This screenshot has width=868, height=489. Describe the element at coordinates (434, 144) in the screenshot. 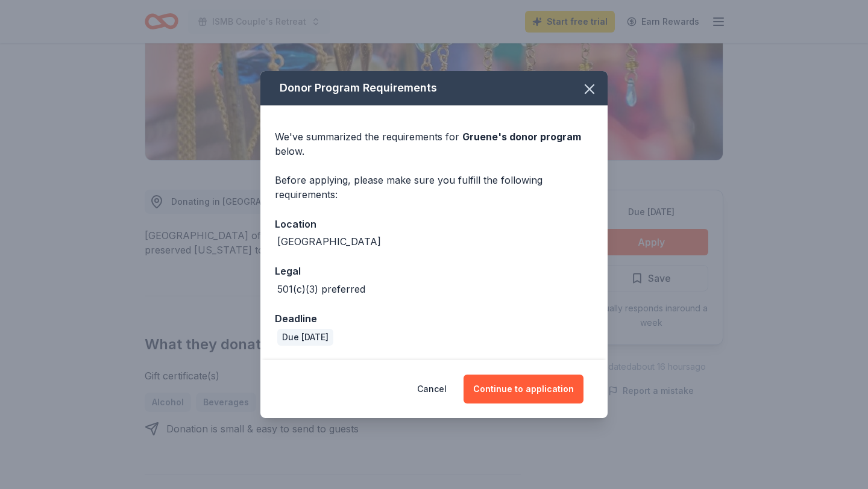

I see `div: We've summarized the requirements for below.` at that location.